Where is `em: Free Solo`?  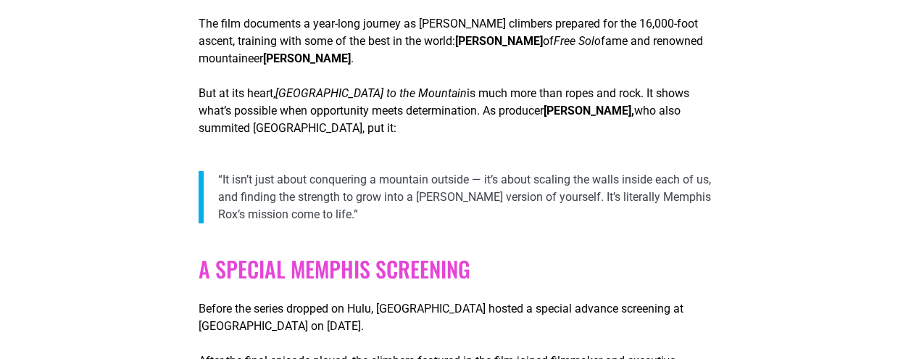
em: Free Solo is located at coordinates (577, 41).